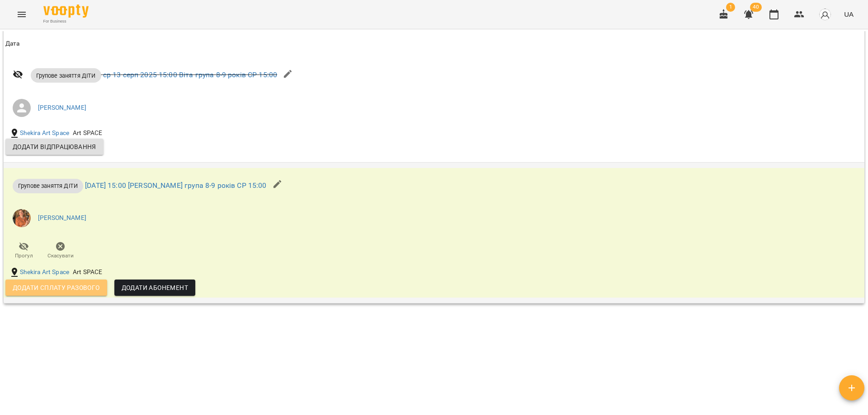 Image resolution: width=868 pixels, height=415 pixels. I want to click on span: Дата, so click(434, 44).